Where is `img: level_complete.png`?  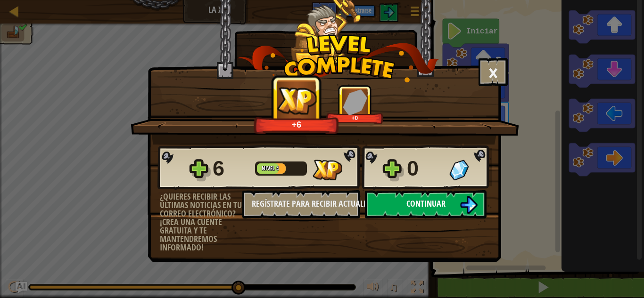
img: level_complete.png is located at coordinates (338, 59).